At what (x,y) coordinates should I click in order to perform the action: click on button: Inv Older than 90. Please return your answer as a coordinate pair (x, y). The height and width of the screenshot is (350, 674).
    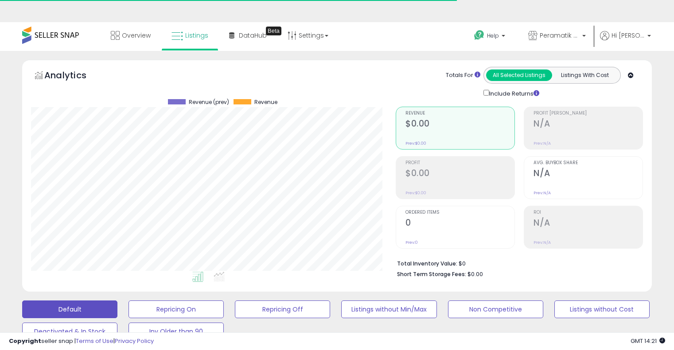
    Looking at the image, I should click on (176, 332).